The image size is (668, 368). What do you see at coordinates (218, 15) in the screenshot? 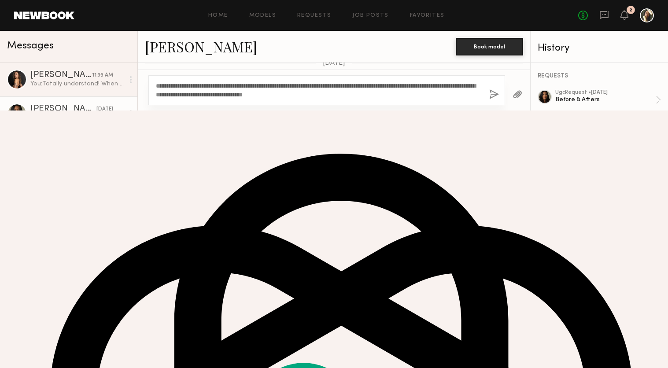
I see `a: Home` at bounding box center [218, 15].